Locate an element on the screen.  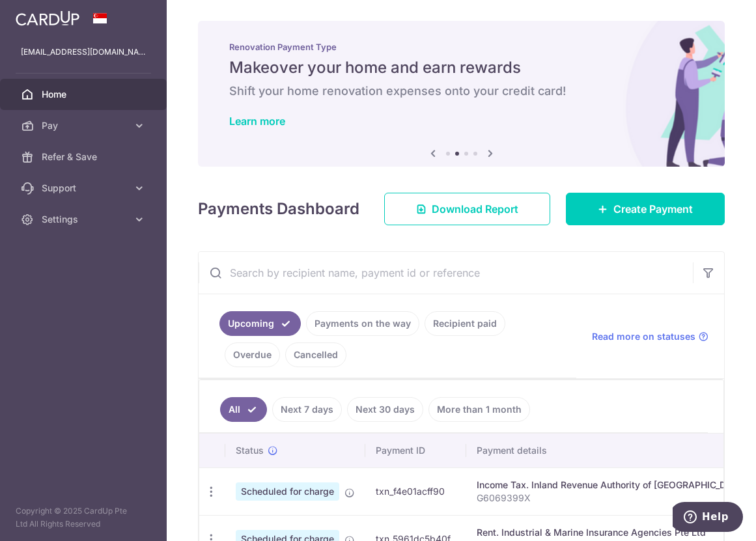
span: Help is located at coordinates (42, 15).